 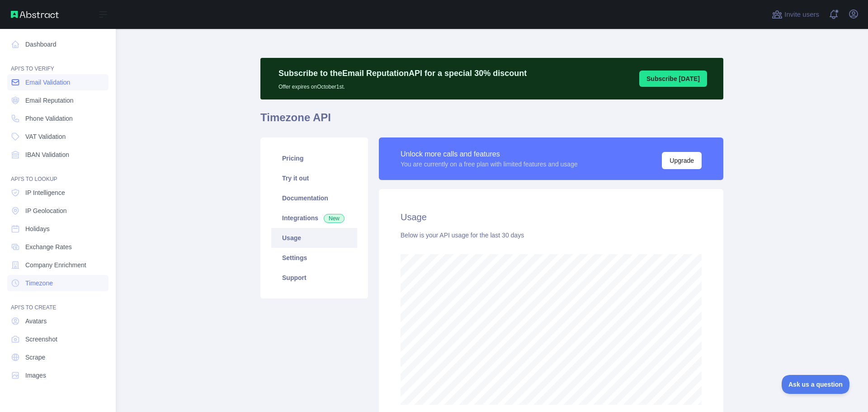 What do you see at coordinates (58, 302) in the screenshot?
I see `div: API'S TO CREATE` at bounding box center [58, 302].